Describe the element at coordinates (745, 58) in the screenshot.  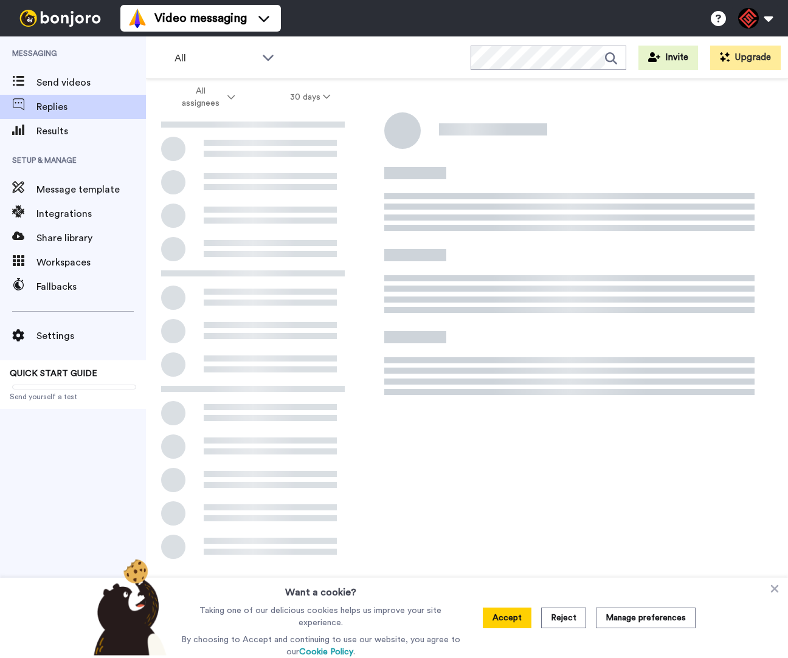
I see `button: Upgrade` at that location.